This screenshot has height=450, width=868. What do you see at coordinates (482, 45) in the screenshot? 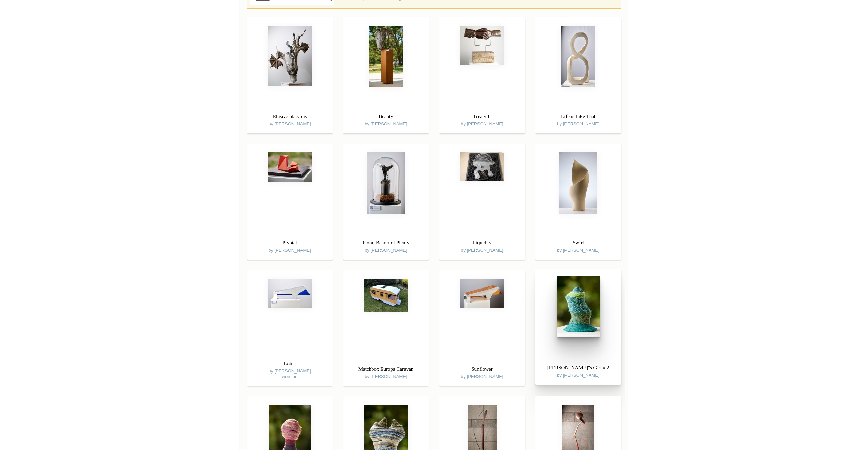
I see `img: Treaty II` at bounding box center [482, 45].